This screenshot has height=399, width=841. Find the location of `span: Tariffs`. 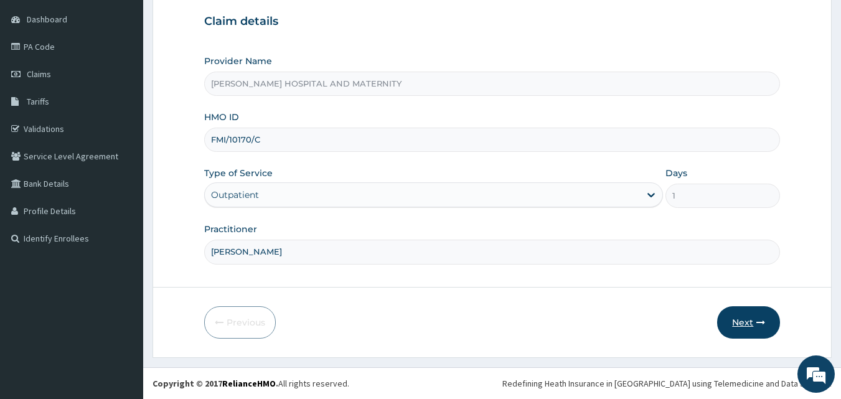

span: Tariffs is located at coordinates (38, 101).